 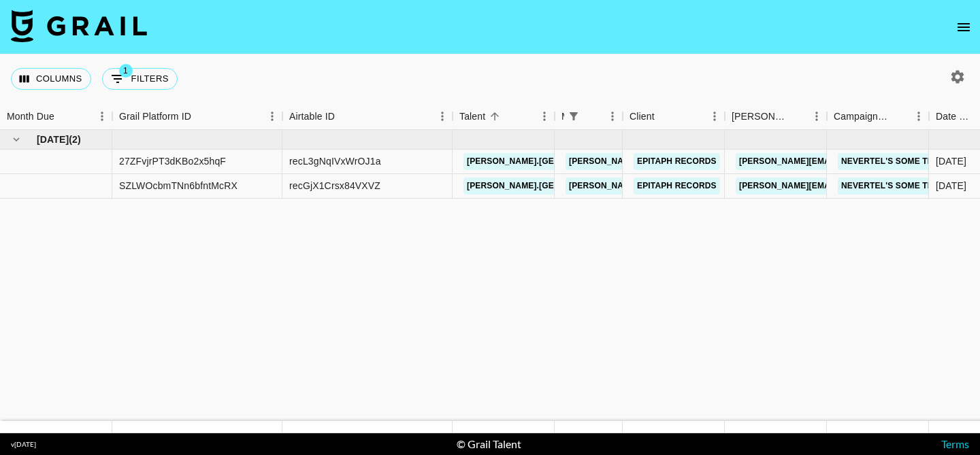 I want to click on div: Date Created, so click(x=955, y=116).